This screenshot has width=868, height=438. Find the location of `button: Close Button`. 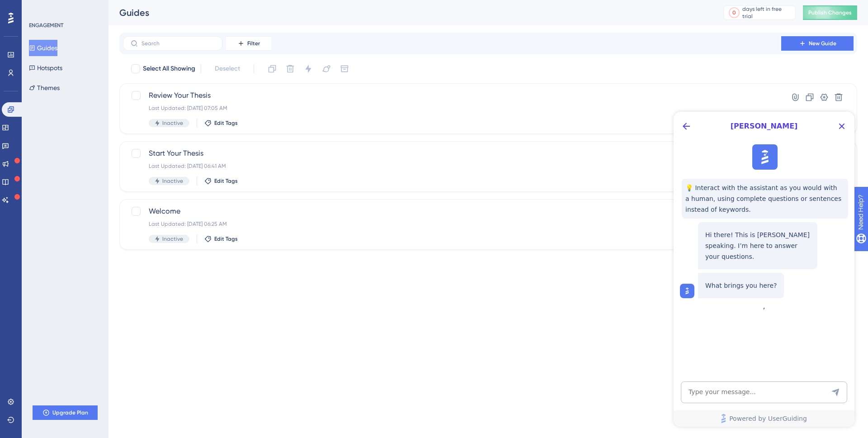

button: Close Button is located at coordinates (168, 14).